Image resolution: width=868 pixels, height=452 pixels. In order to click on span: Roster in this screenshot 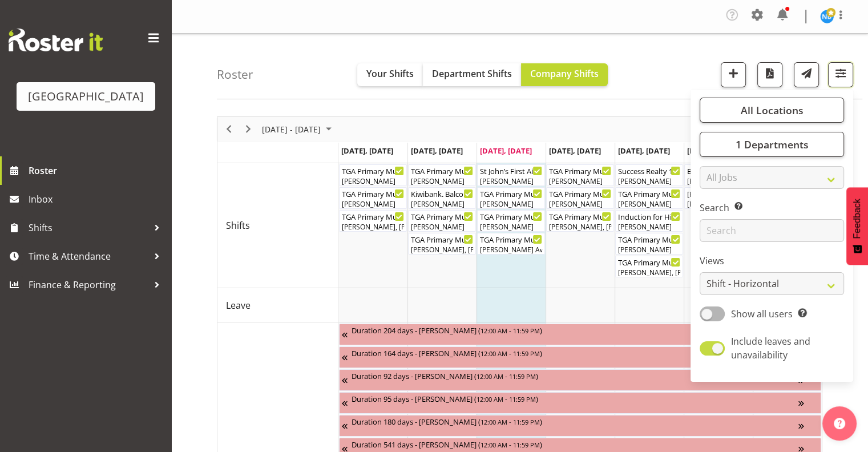, I will do `click(97, 171)`.